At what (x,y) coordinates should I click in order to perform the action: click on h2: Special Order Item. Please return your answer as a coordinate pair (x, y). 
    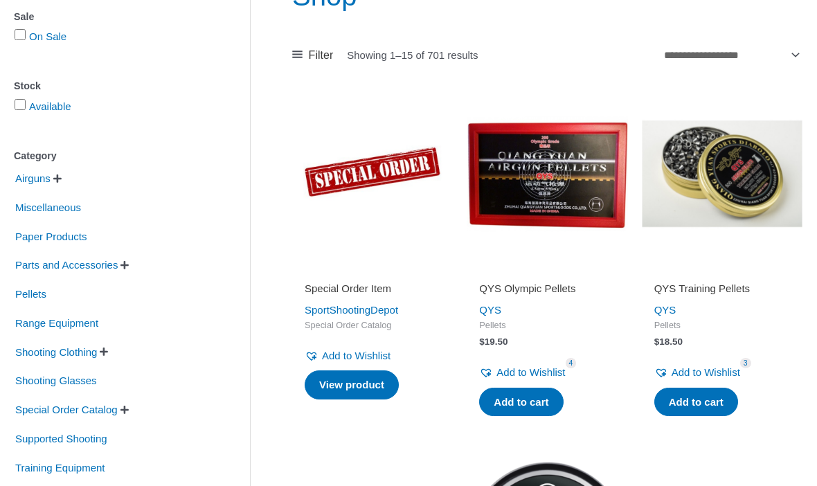
    Looking at the image, I should click on (373, 289).